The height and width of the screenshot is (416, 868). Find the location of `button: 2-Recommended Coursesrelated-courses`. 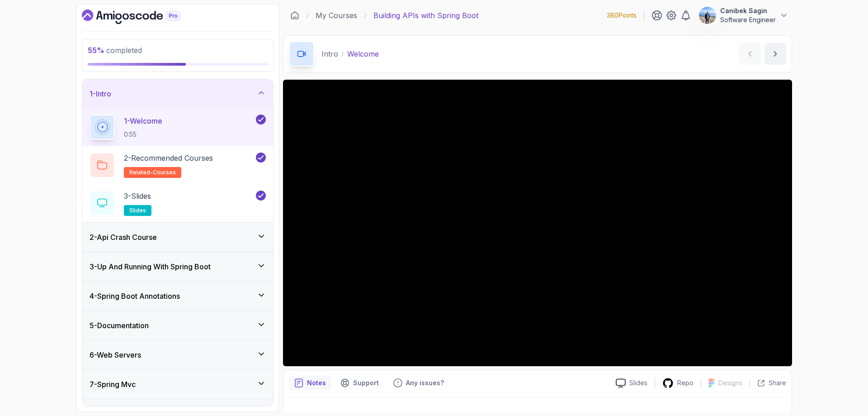

button: 2-Recommended Coursesrelated-courses is located at coordinates (178, 165).